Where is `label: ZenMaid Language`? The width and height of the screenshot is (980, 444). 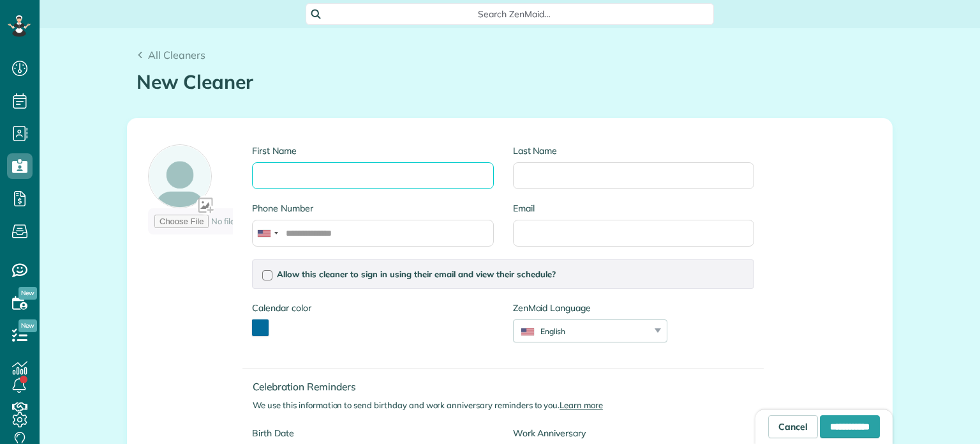 label: ZenMaid Language is located at coordinates (590, 307).